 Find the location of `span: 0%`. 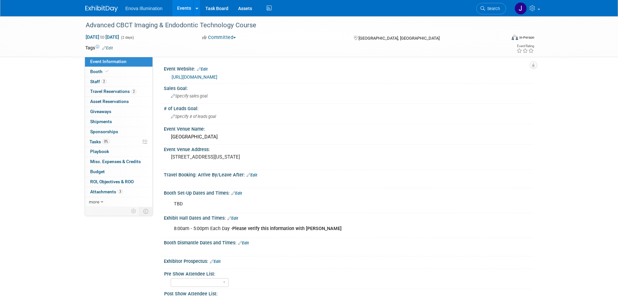

span: 0% is located at coordinates (106, 141).